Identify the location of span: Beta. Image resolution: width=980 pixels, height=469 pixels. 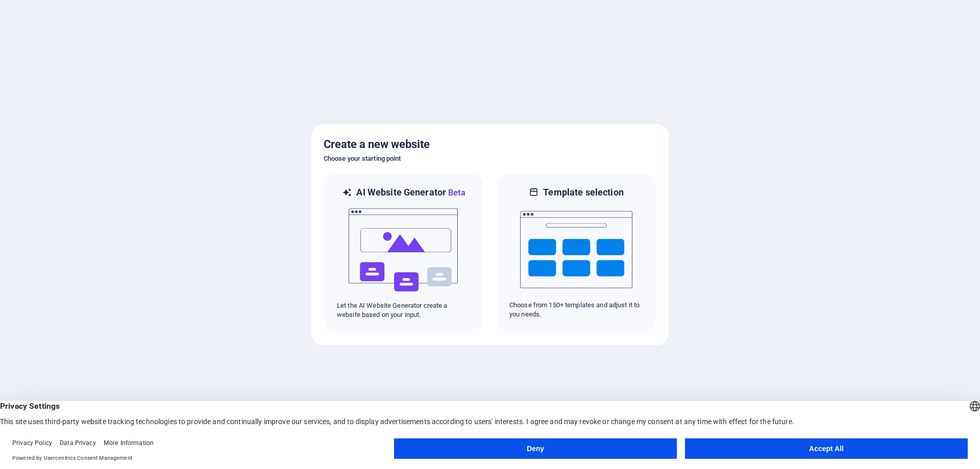
(456, 193).